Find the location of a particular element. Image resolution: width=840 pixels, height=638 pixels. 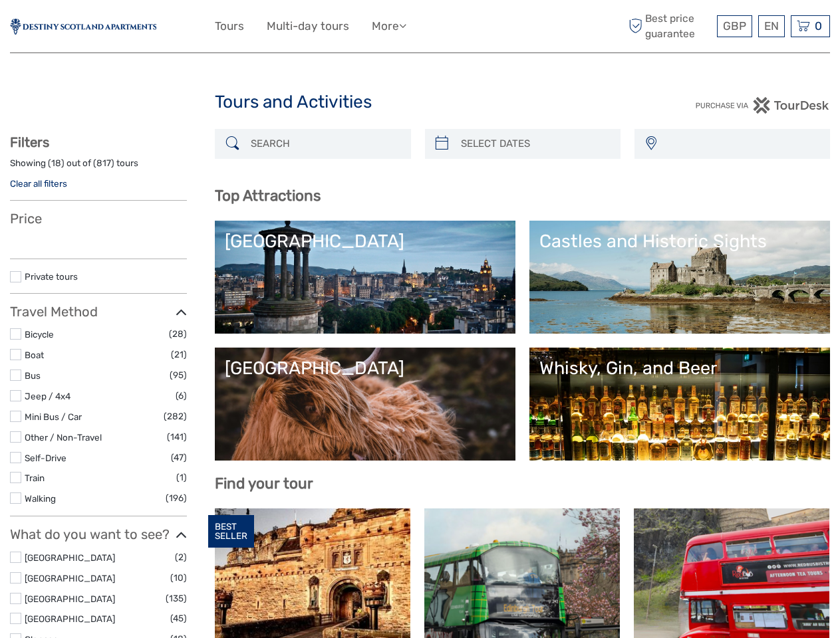

span: (282) is located at coordinates (175, 417).